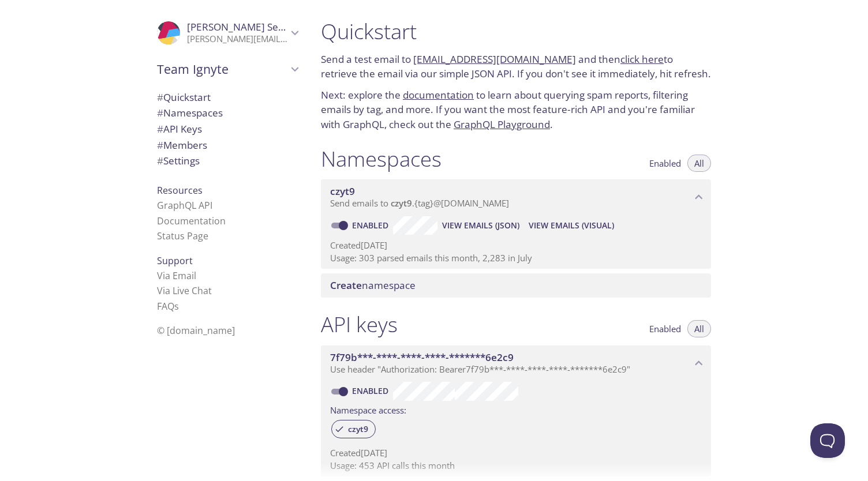 The height and width of the screenshot is (481, 868). I want to click on span: namespace, so click(373, 285).